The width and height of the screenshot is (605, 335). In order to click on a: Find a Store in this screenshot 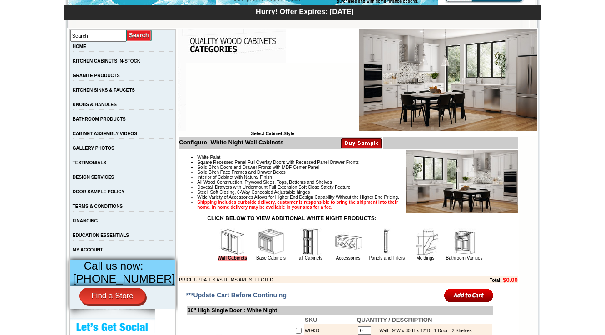, I will do `click(112, 296)`.